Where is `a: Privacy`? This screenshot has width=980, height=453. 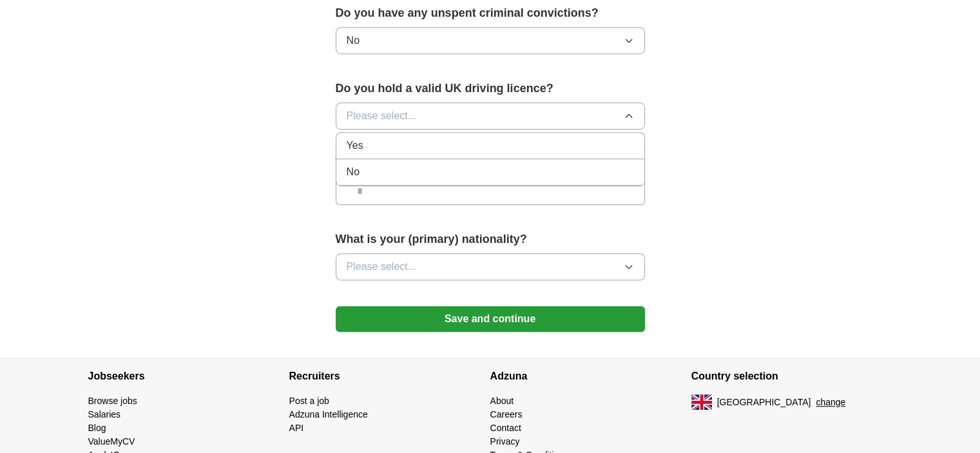 a: Privacy is located at coordinates (505, 441).